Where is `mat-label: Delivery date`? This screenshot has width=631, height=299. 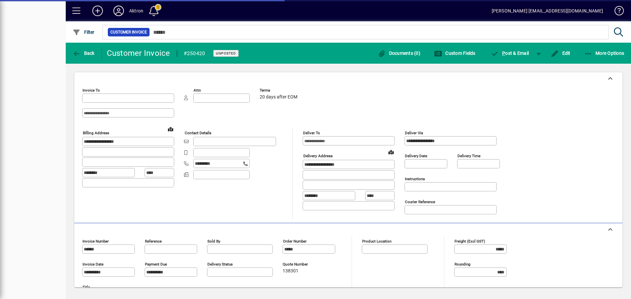
mat-label: Delivery date is located at coordinates (416, 156).